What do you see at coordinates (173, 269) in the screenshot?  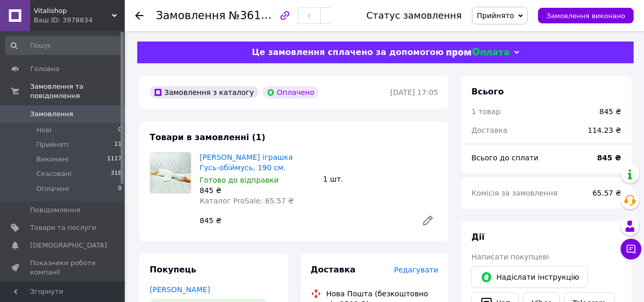 I see `span: Покупець` at bounding box center [173, 269].